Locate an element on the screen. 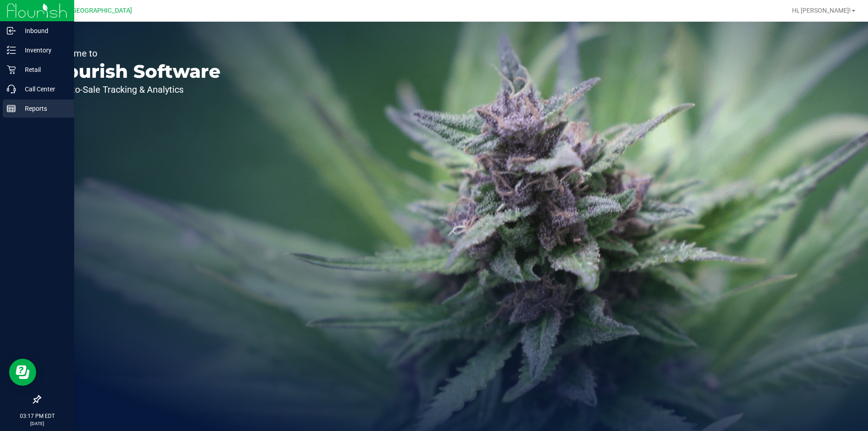 This screenshot has width=868, height=431. p: Welcome to is located at coordinates (135, 53).